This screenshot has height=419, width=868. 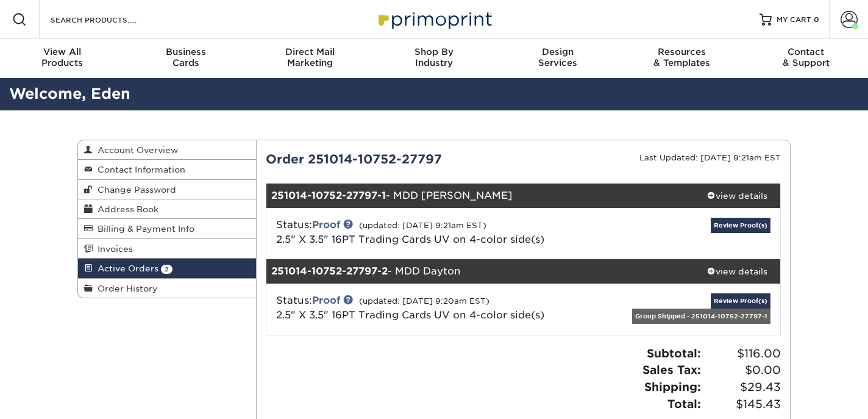 I want to click on a: Resources& Templates, so click(x=682, y=59).